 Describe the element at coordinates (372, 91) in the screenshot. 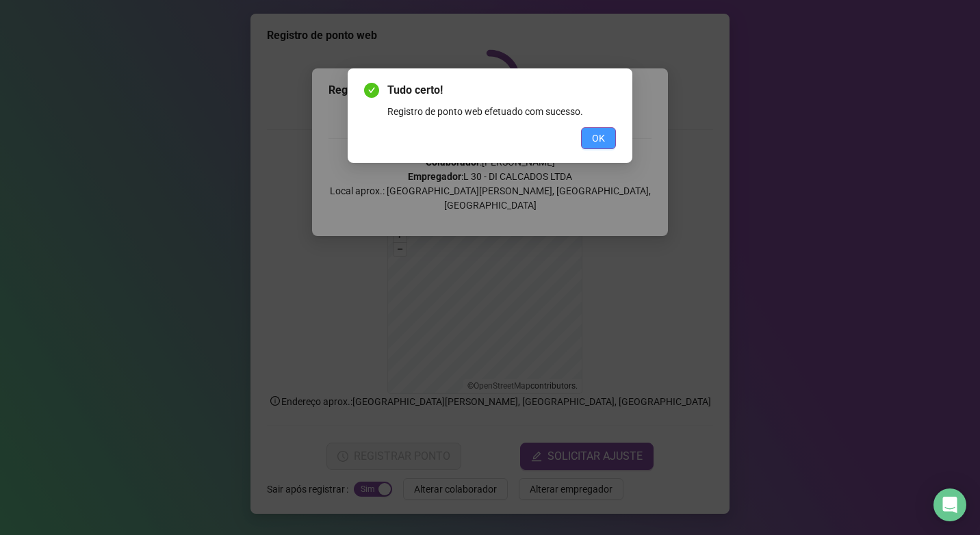

I see `span: check-circle` at that location.